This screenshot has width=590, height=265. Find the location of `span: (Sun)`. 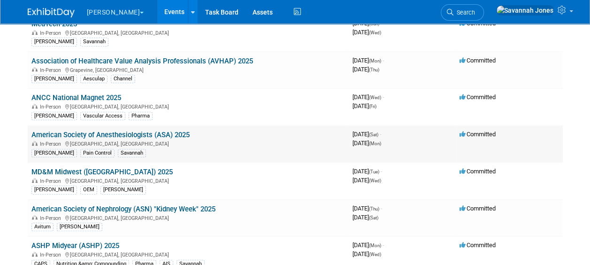

span: (Sun) is located at coordinates (374, 23).